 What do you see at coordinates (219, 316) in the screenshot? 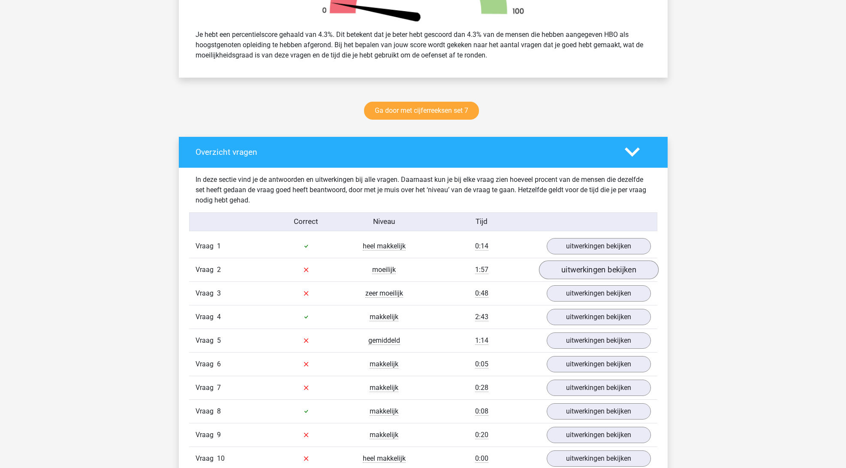
I see `span: 4` at bounding box center [219, 316].